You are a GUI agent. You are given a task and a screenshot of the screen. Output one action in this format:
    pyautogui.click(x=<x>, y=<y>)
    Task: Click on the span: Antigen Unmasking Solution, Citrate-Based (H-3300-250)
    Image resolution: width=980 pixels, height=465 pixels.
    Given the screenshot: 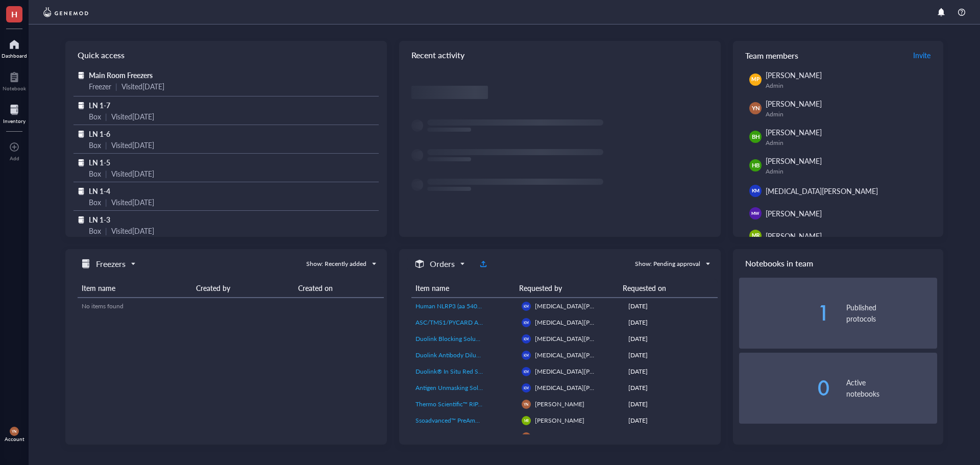 What is the action you would take?
    pyautogui.click(x=493, y=387)
    